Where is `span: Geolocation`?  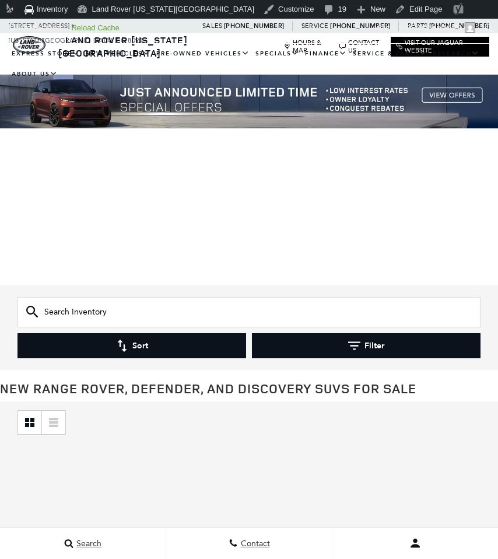 span: Geolocation is located at coordinates (41, 28).